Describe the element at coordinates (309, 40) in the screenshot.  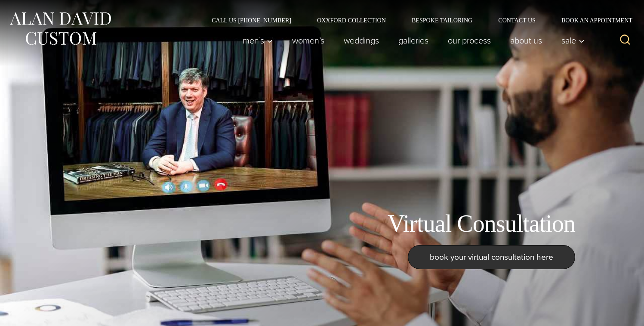
I see `a: Women’s` at that location.